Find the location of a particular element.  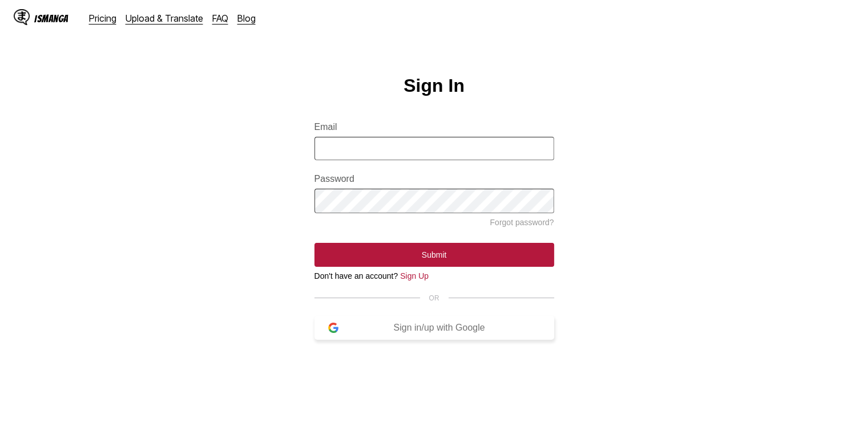

h1: Sign In is located at coordinates (434, 85).